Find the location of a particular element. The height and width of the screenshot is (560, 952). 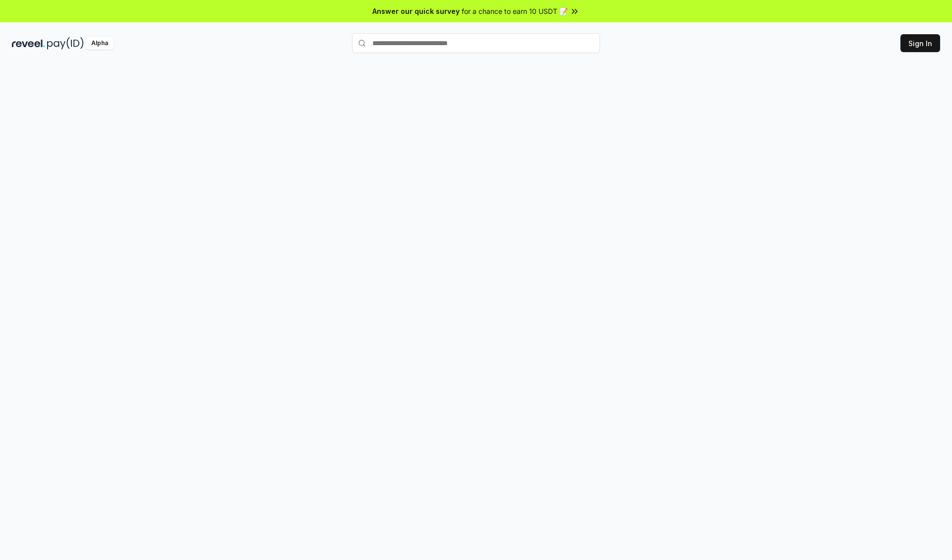

span: for a chance to earn 10 USDT 📝 is located at coordinates (515, 11).